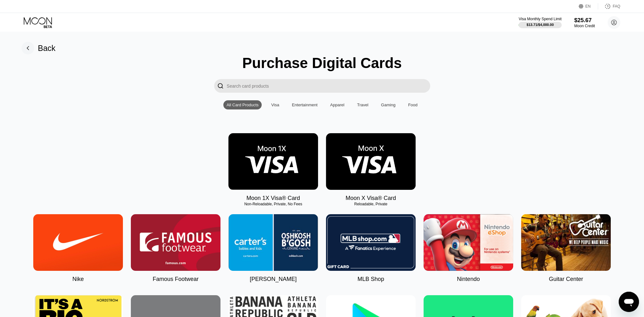 The height and width of the screenshot is (317, 644). Describe the element at coordinates (540, 25) in the screenshot. I see `div: $13.71 / $4,000.00` at that location.